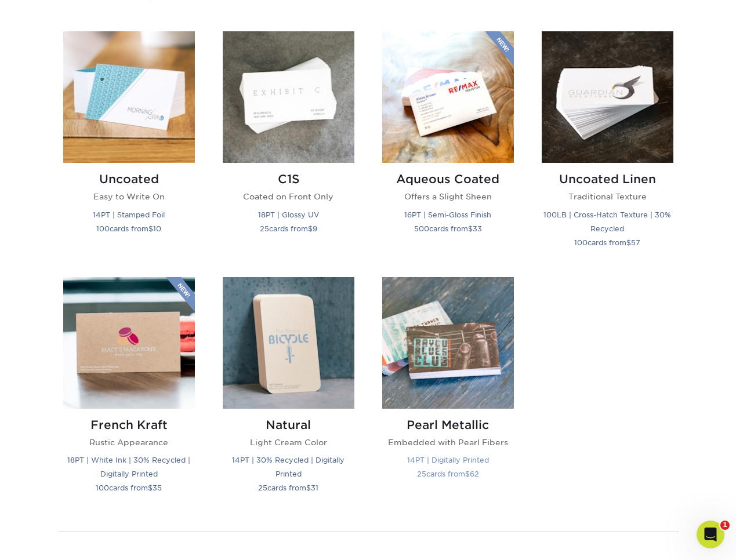 Image resolution: width=736 pixels, height=560 pixels. I want to click on p: Light Cream Color, so click(288, 442).